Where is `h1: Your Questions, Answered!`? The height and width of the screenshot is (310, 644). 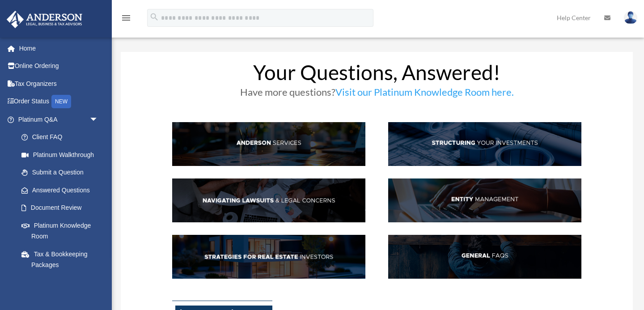
h1: Your Questions, Answered! is located at coordinates (378, 74).